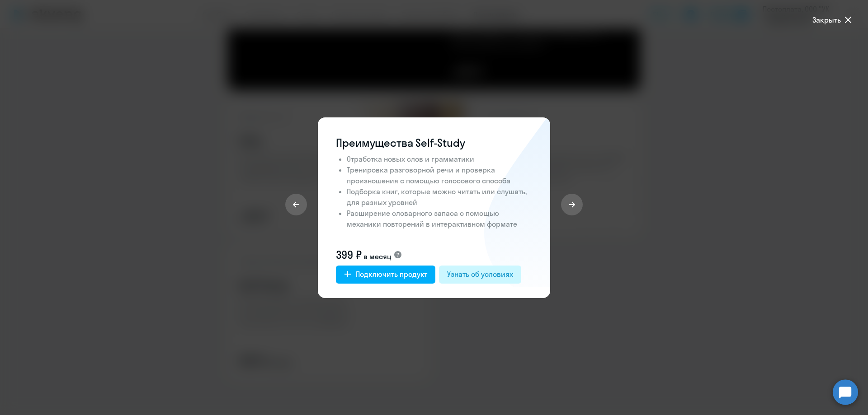  What do you see at coordinates (349, 255) in the screenshot?
I see `span: 399 ₽` at bounding box center [349, 255].